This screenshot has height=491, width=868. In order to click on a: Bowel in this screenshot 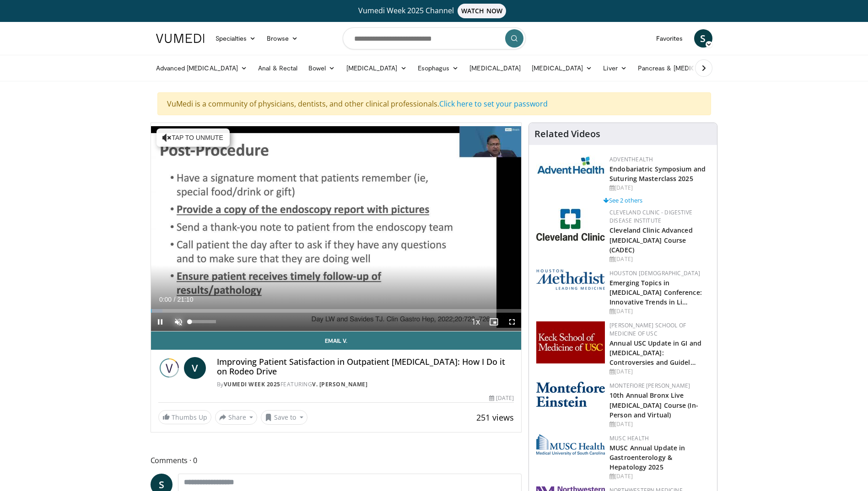, I will do `click(322, 68)`.